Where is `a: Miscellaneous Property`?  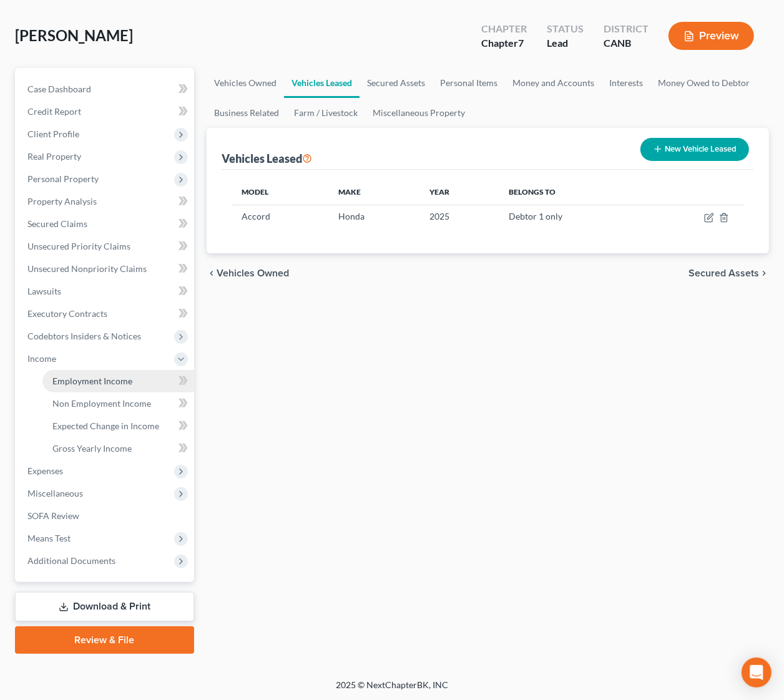
a: Miscellaneous Property is located at coordinates (418, 113).